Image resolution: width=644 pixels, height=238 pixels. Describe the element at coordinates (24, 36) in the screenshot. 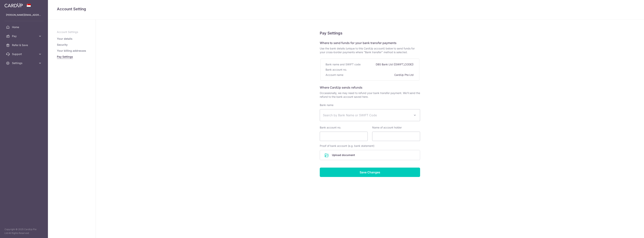

I see `span: Pay` at that location.